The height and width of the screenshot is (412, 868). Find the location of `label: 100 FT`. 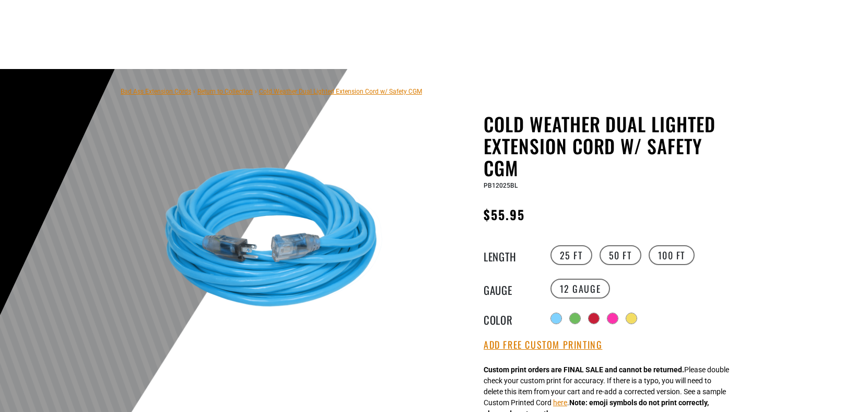

label: 100 FT is located at coordinates (672, 255).